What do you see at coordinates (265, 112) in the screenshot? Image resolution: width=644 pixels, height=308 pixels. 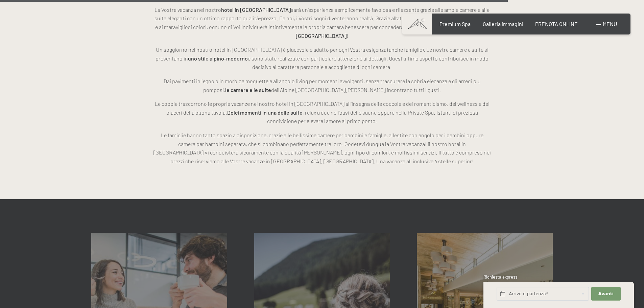 I see `strong: Dolci momenti in una delle suite` at bounding box center [265, 112].